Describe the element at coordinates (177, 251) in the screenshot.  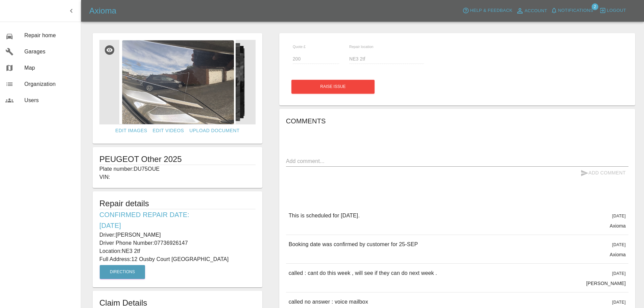
I see `p: Location: NE3 2tf` at that location.